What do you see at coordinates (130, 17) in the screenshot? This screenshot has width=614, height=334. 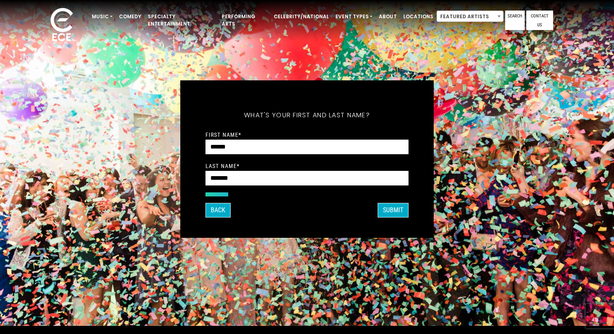 I see `a: Comedy` at bounding box center [130, 17].